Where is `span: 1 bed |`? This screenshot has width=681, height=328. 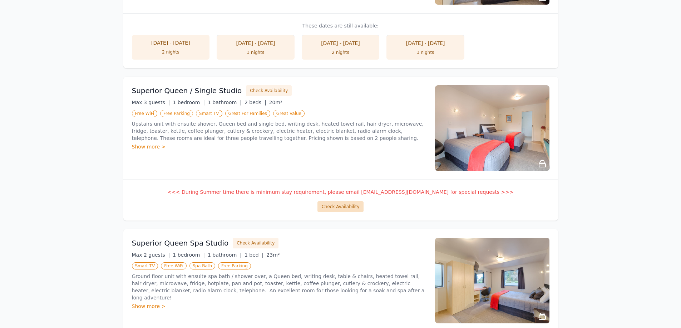
span: 1 bed | is located at coordinates (254, 255).